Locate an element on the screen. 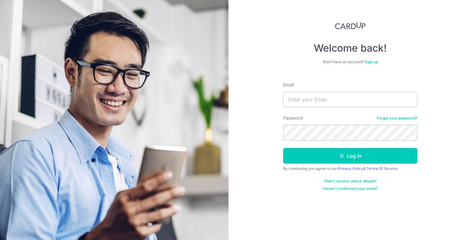  a: Terms Of Service is located at coordinates (382, 168).